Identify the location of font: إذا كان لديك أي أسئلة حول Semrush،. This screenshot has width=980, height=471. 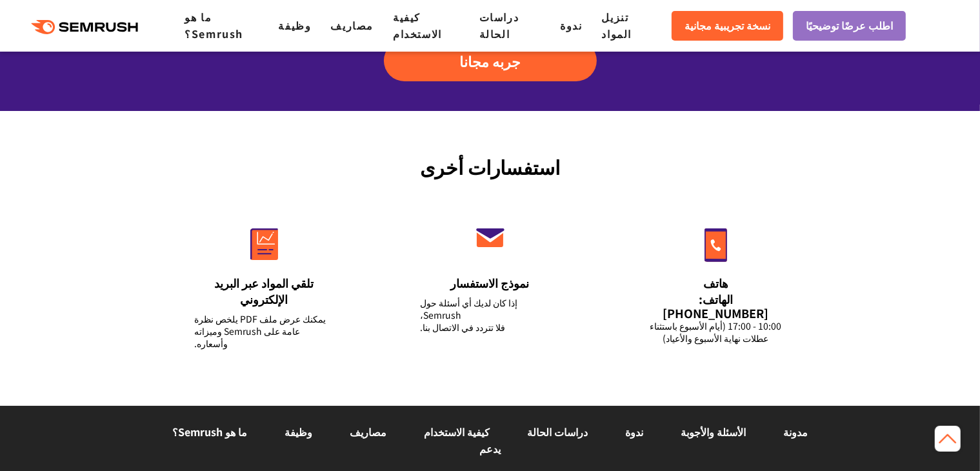
(469, 309).